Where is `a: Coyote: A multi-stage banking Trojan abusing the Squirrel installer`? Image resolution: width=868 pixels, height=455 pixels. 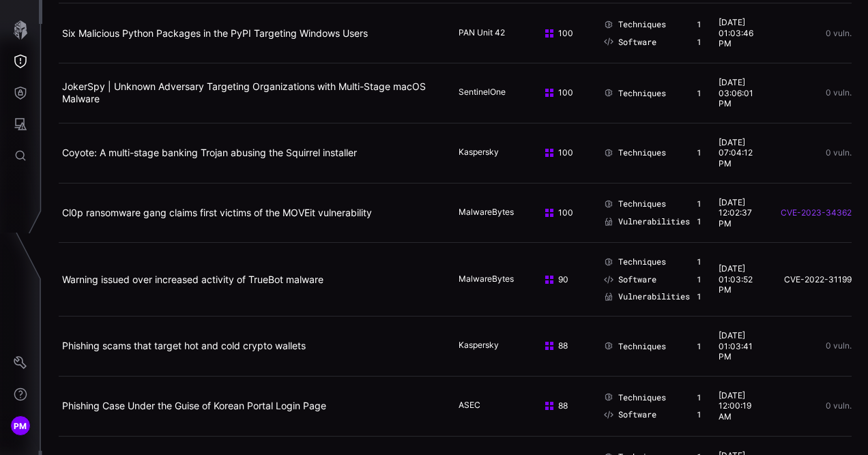 a: Coyote: A multi-stage banking Trojan abusing the Squirrel installer is located at coordinates (210, 152).